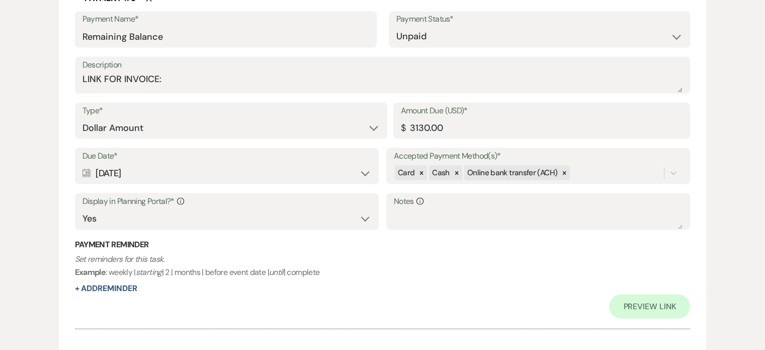 The image size is (765, 350). I want to click on span: Cash, so click(441, 172).